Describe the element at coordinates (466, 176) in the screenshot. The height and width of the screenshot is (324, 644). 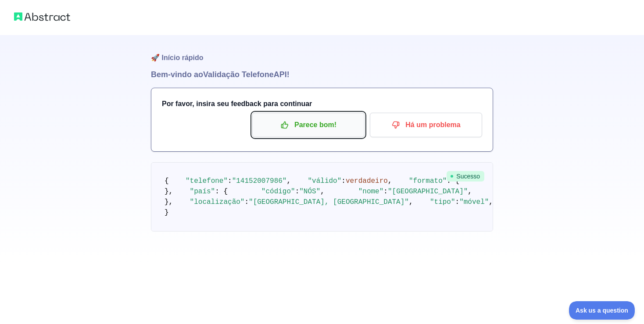
I see `span: Sucesso` at that location.